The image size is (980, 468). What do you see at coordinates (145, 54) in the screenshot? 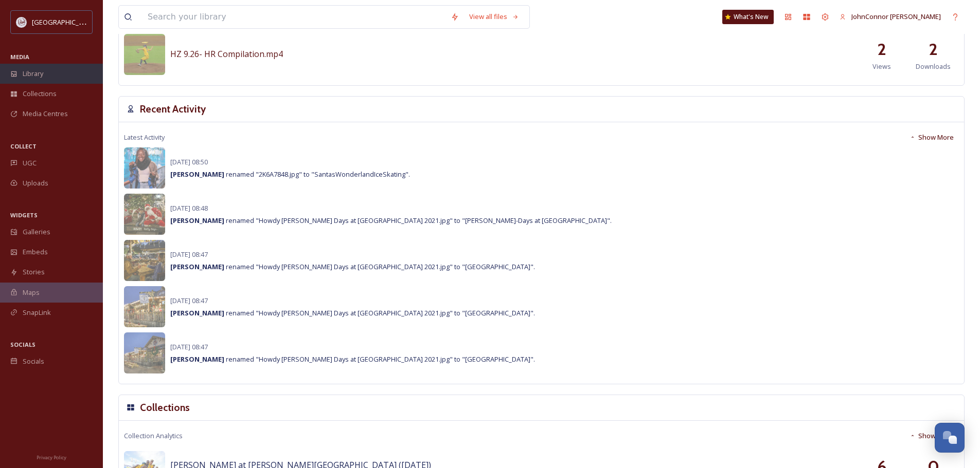
I see `img: b623b3d0-1a1e-4eb4-8c75-25073659986d.jpg` at bounding box center [145, 54].